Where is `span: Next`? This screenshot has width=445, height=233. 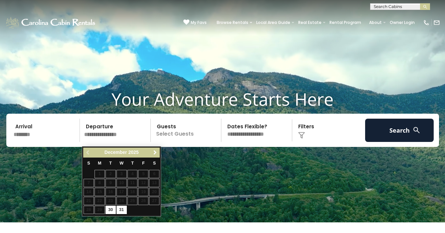 span: Next is located at coordinates (155, 153).